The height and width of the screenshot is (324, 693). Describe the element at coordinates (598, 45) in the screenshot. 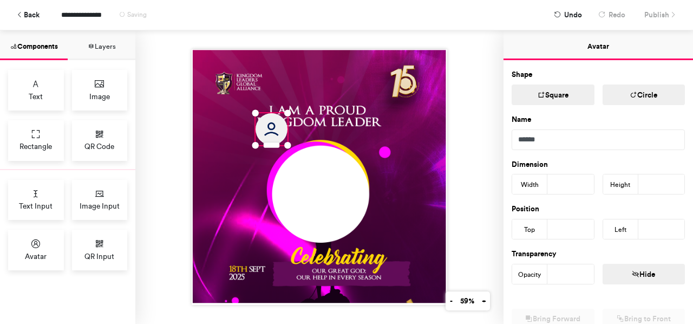

I see `button: Avatar` at that location.